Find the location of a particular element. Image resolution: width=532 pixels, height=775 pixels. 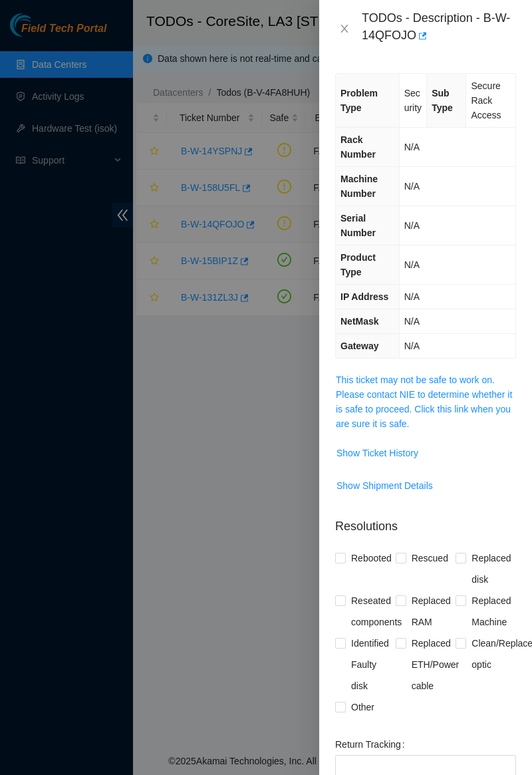

span: Serial Number is located at coordinates (358, 225).